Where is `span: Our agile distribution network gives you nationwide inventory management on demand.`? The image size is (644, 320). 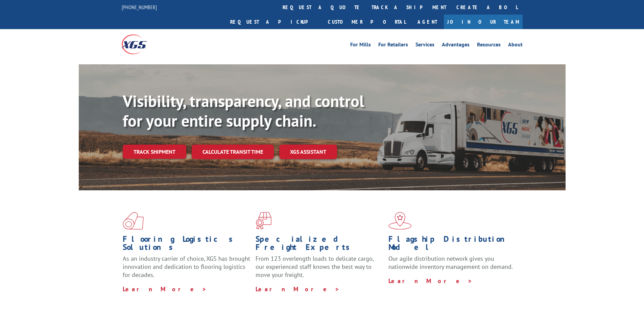 span: Our agile distribution network gives you nationwide inventory management on demand. is located at coordinates (451, 262).